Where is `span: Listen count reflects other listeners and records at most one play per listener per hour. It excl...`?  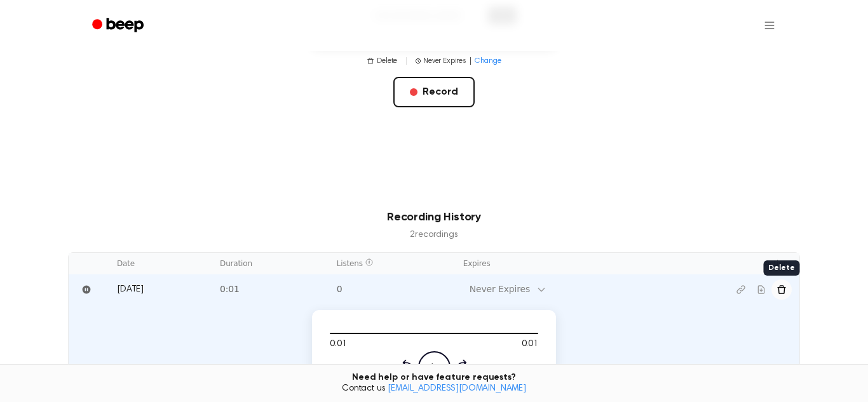
span: Listen count reflects other listeners and records at most one play per listener per hour. It excl... is located at coordinates (369, 262).